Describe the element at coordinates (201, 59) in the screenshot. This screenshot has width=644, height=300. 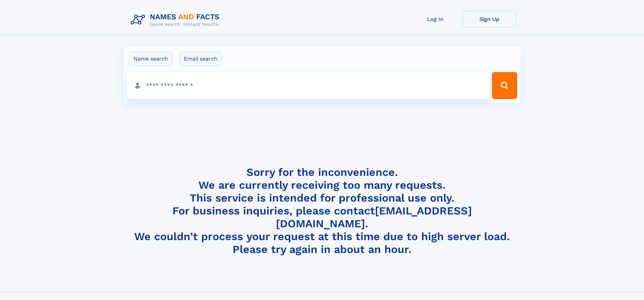
I see `label: Email search` at that location.